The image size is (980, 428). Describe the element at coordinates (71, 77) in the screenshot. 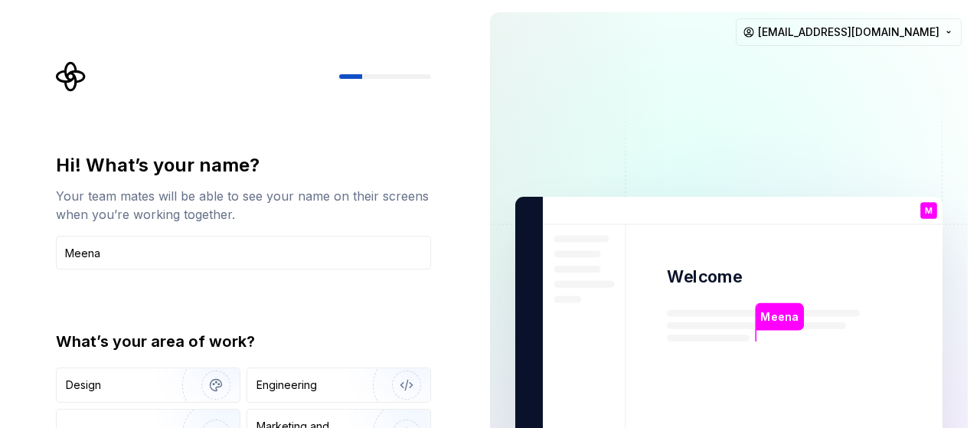

I see `svg: Supernova Logo` at that location.